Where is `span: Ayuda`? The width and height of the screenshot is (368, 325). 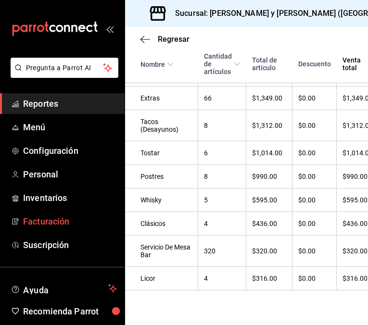 span: Ayuda is located at coordinates (64, 289).